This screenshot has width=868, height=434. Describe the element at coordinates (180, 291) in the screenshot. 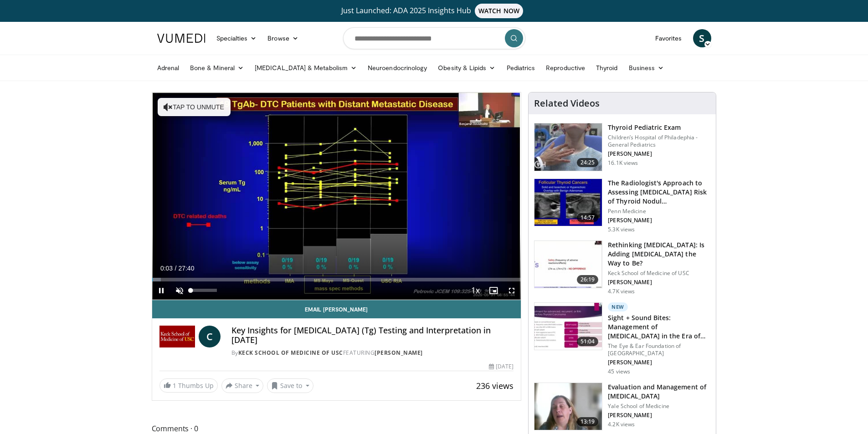

I see `button: Unmute` at that location.